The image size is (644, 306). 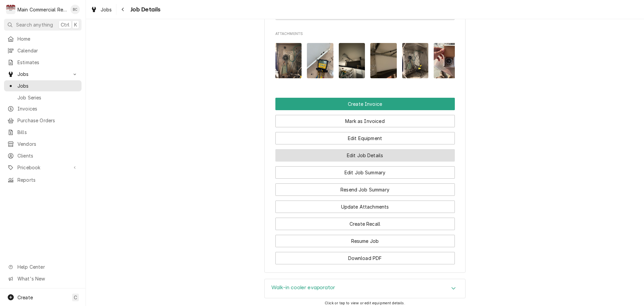 I want to click on span: What's New, so click(x=47, y=278).